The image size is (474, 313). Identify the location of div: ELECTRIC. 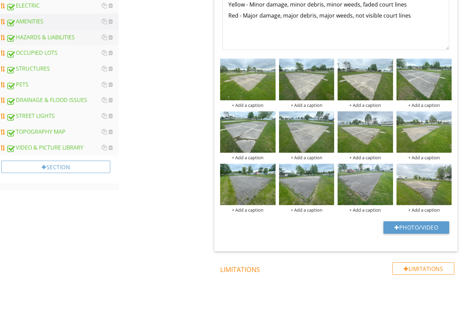
(62, 6).